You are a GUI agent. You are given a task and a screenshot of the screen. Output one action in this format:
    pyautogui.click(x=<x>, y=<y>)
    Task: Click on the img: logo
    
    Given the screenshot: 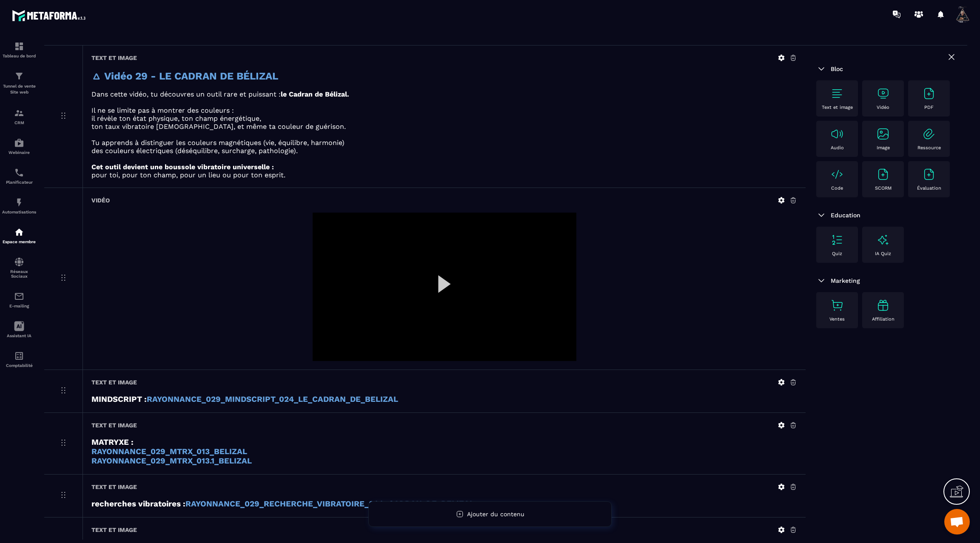 What is the action you would take?
    pyautogui.click(x=50, y=15)
    